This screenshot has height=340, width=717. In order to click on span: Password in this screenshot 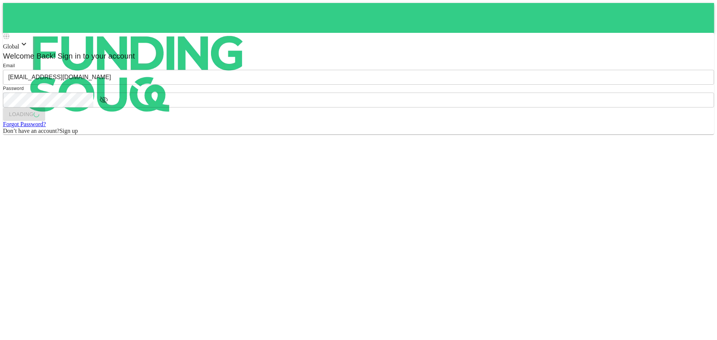, I will do `click(13, 88)`.